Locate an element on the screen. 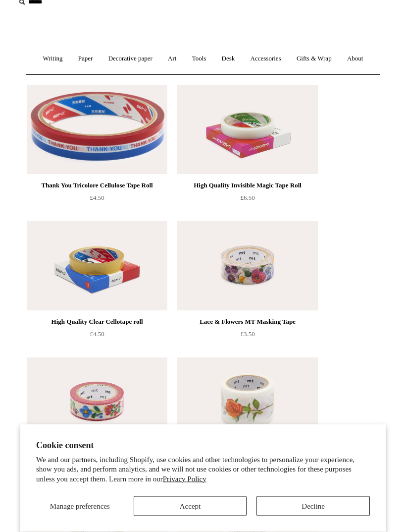 The height and width of the screenshot is (532, 406). img: High Quality Clear Cellotape roll is located at coordinates (97, 267).